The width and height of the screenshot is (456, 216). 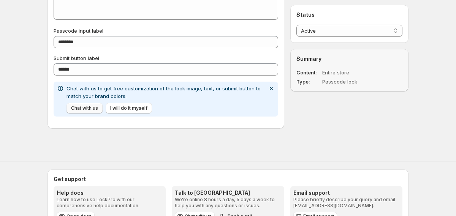 What do you see at coordinates (76, 58) in the screenshot?
I see `span: Submit button label` at bounding box center [76, 58].